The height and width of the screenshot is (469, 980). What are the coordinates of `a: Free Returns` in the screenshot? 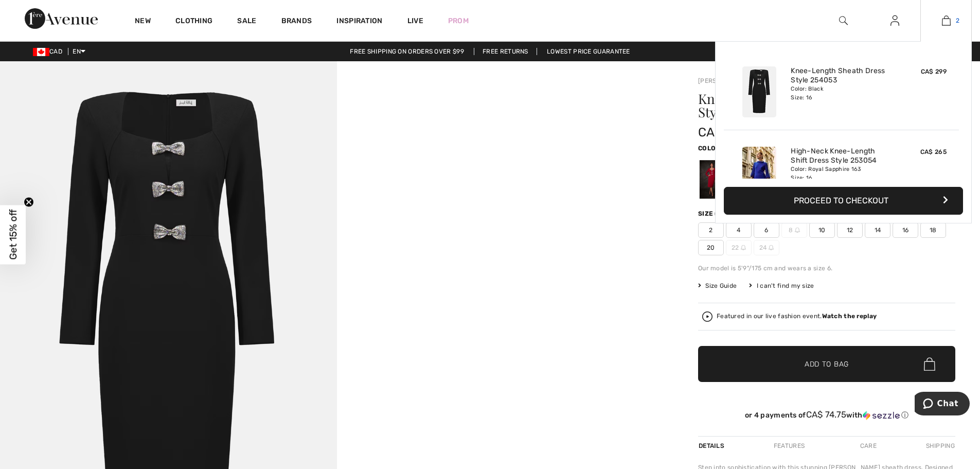 It's located at (506, 51).